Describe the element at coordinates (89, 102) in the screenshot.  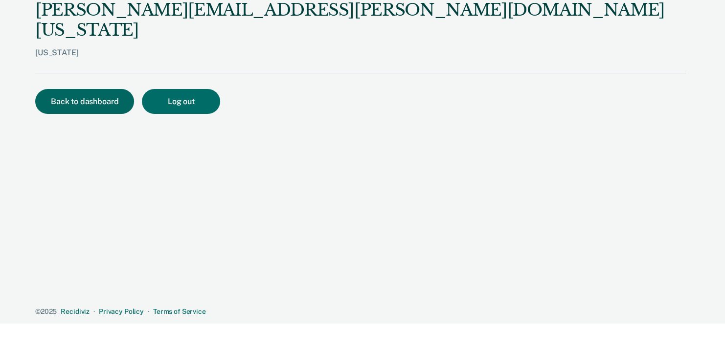
I see `a: Back to dashboard` at that location.